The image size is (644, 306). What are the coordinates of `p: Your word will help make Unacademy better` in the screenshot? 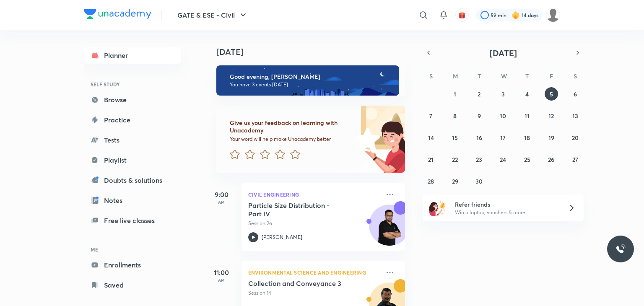 It's located at (291, 139).